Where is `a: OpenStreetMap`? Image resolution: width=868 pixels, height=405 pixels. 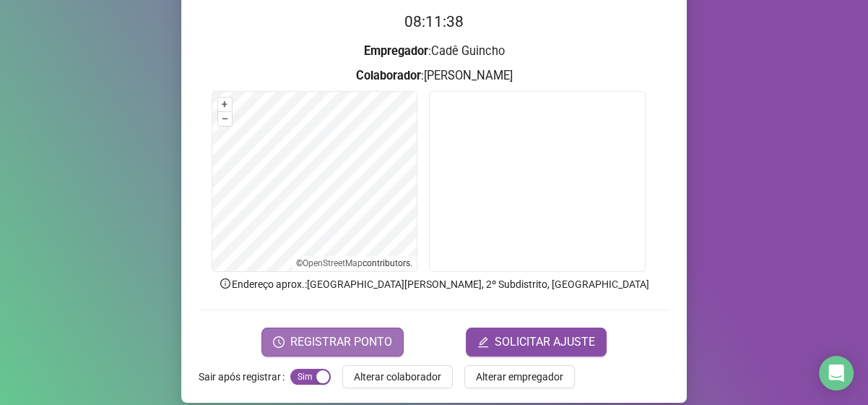
a: OpenStreetMap is located at coordinates (332, 263).